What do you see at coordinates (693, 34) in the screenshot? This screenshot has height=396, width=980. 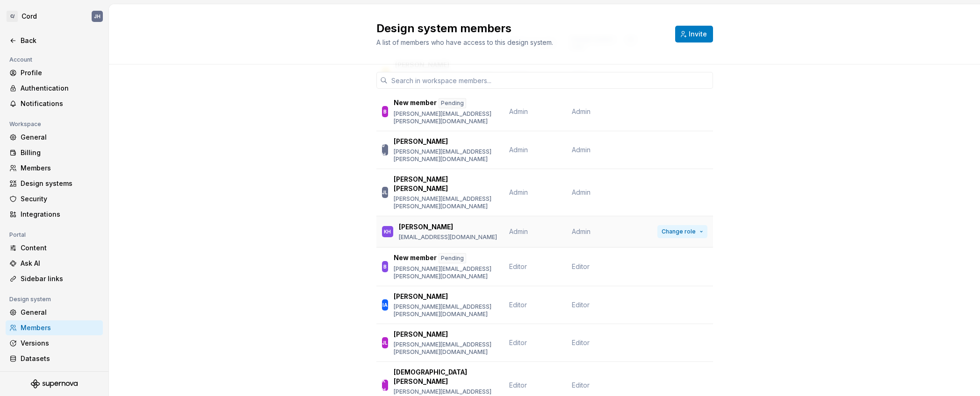 I see `button: Invite` at bounding box center [693, 34].